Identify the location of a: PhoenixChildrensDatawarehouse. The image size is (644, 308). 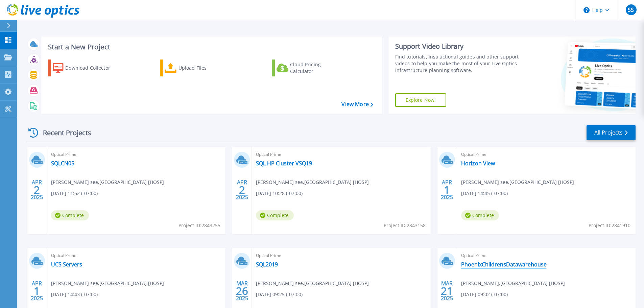
(503, 264).